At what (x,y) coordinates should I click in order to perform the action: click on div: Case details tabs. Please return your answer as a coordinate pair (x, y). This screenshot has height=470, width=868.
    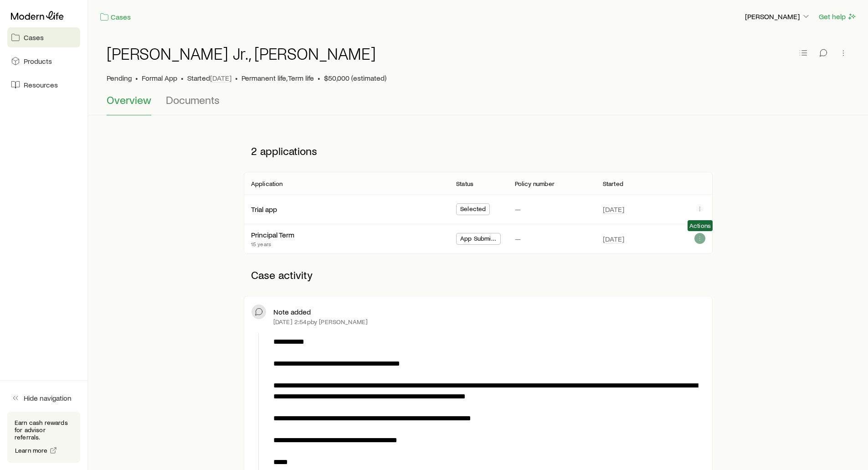
    Looking at the image, I should click on (478, 104).